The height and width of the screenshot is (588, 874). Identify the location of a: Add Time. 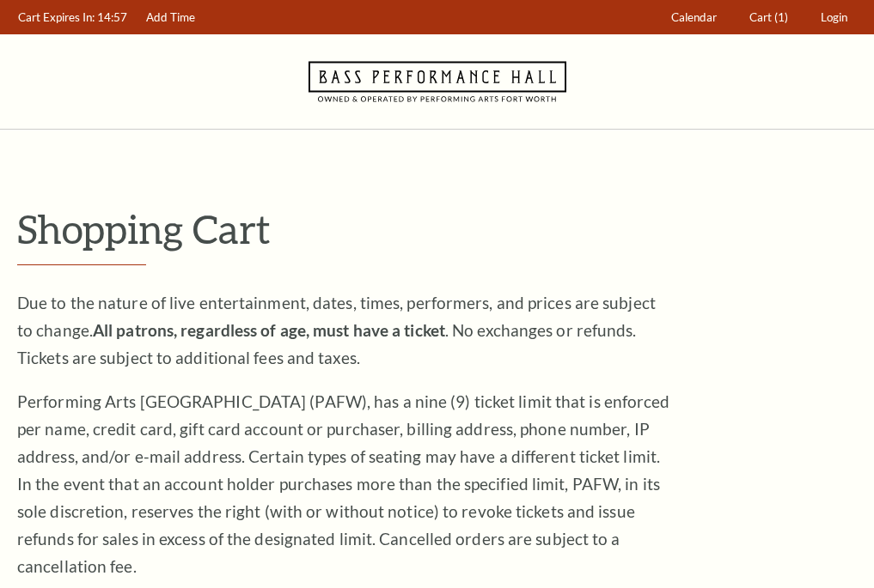
(171, 17).